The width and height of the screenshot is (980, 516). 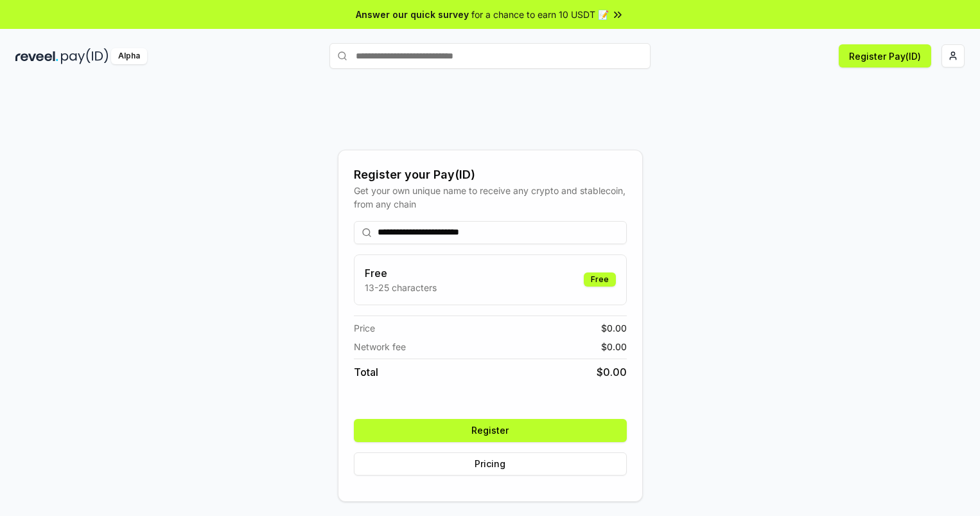 What do you see at coordinates (490, 464) in the screenshot?
I see `button: Pricing` at bounding box center [490, 464].